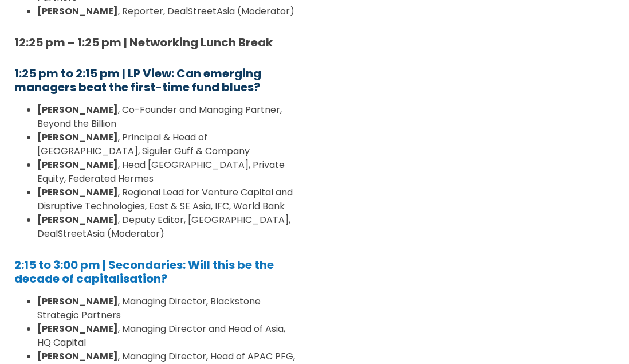 The width and height of the screenshot is (629, 364). What do you see at coordinates (169, 11) in the screenshot?
I see `li: , Reporter, DealStreetAsia (Moderator)` at bounding box center [169, 11].